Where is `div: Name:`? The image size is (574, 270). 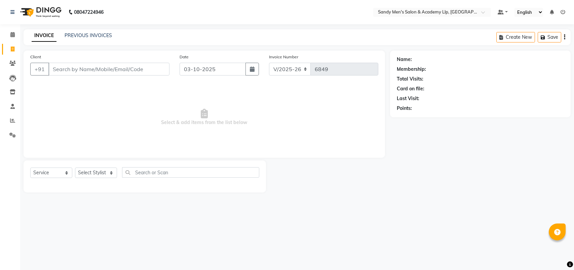 div: Name: is located at coordinates (404, 59).